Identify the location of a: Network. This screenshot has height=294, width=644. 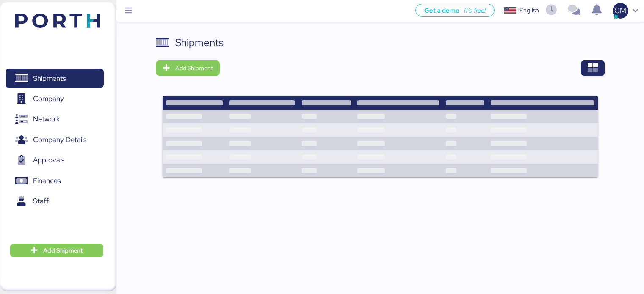
(55, 119).